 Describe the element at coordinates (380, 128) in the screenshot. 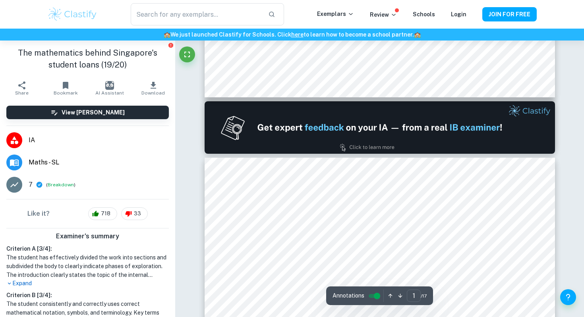

I see `a: Ad` at that location.